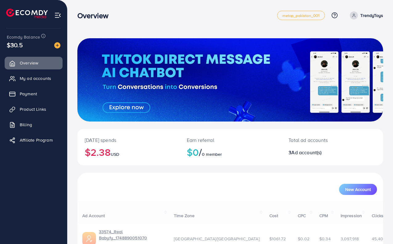 The width and height of the screenshot is (393, 244). I want to click on a: Product Links, so click(34, 109).